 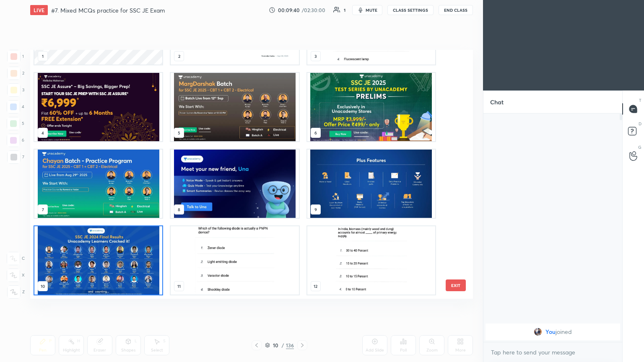 What do you see at coordinates (640, 100) in the screenshot?
I see `p: T` at bounding box center [640, 100].